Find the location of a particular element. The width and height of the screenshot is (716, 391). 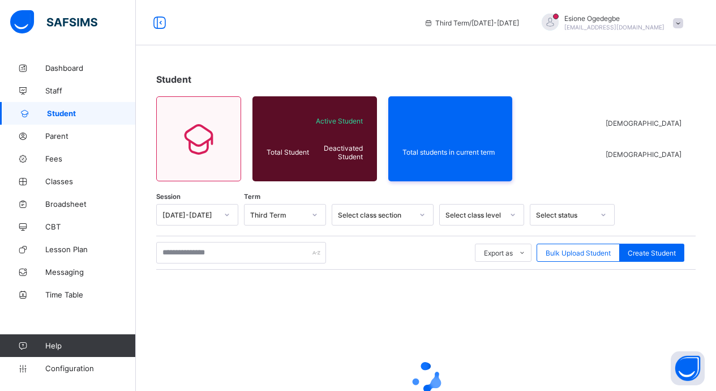

span: CBT is located at coordinates (91, 226).